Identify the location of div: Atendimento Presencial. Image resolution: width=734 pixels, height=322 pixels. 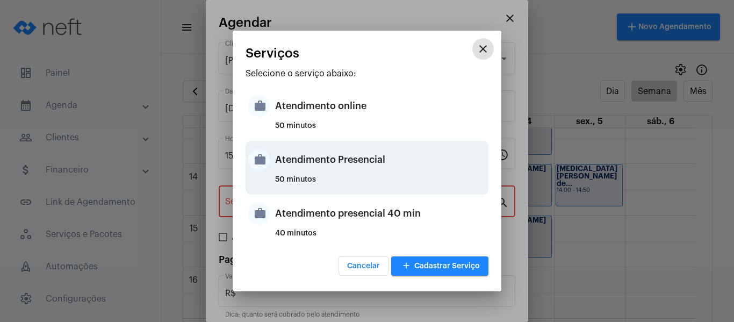
(381, 160).